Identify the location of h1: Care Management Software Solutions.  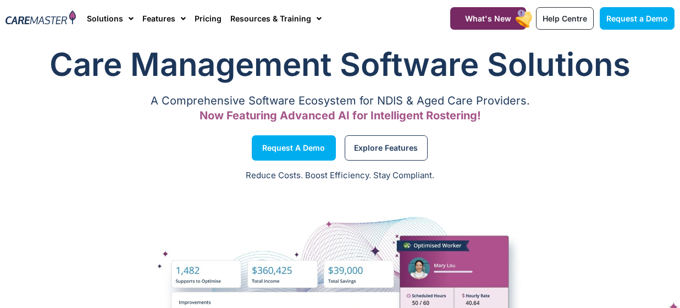
(340, 64).